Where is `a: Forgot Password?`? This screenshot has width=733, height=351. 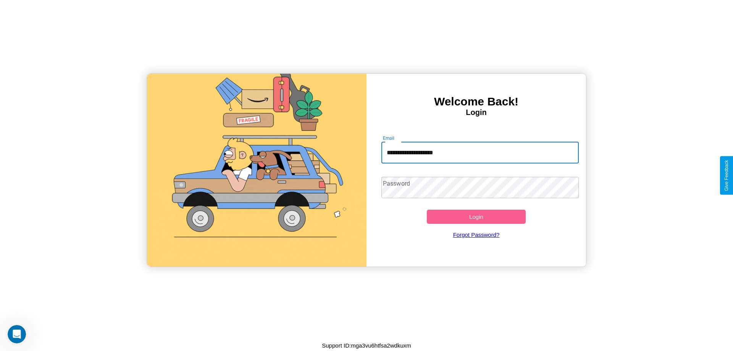 a: Forgot Password? is located at coordinates (476, 234).